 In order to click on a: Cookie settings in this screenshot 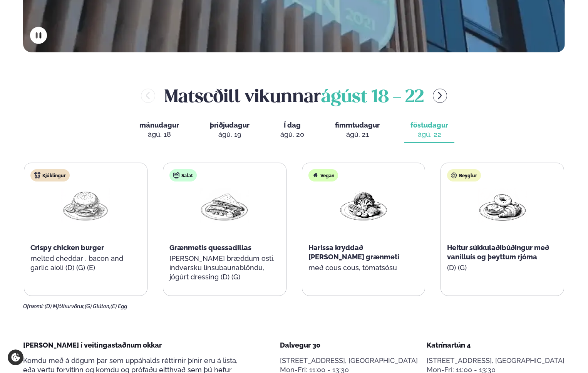, I will do `click(15, 357)`.